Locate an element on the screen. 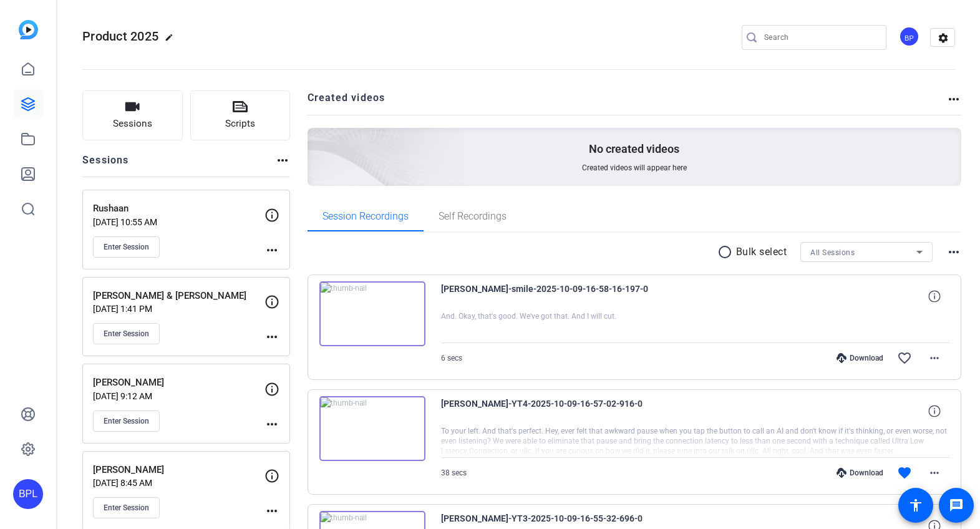  mat-icon: edit is located at coordinates (172, 40).